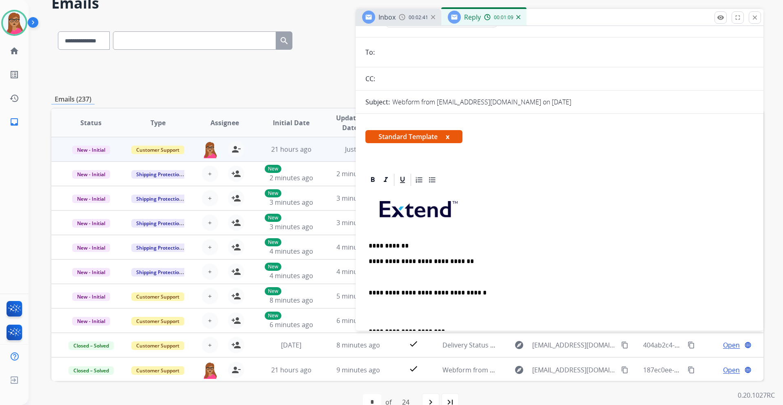  I want to click on div: Bullet List, so click(432, 180).